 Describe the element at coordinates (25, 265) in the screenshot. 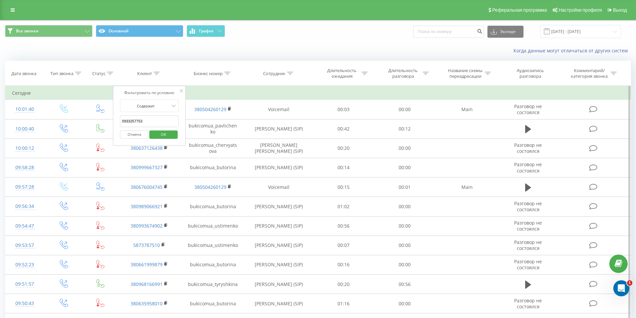

I see `div: 09:52:23` at that location.